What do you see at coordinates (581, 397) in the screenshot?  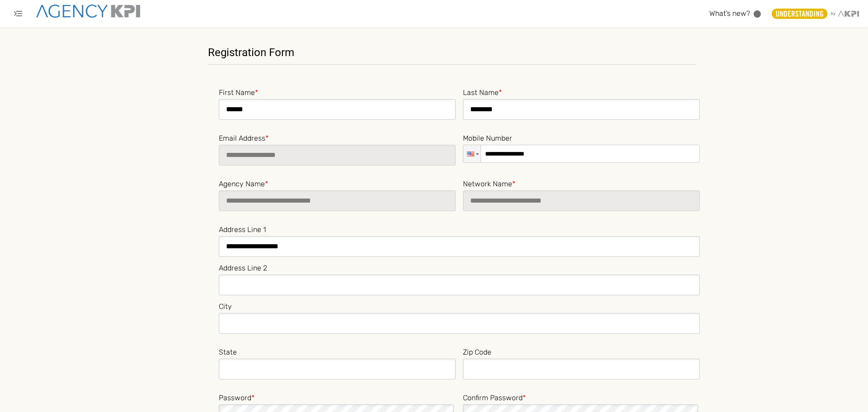 I see `label: Confirm Password` at bounding box center [581, 397].